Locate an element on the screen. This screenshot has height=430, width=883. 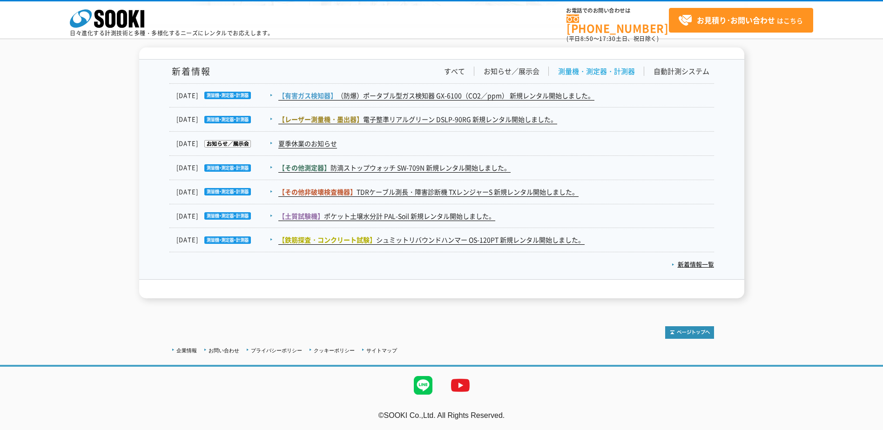
a: 新着情報一覧 is located at coordinates (693, 264).